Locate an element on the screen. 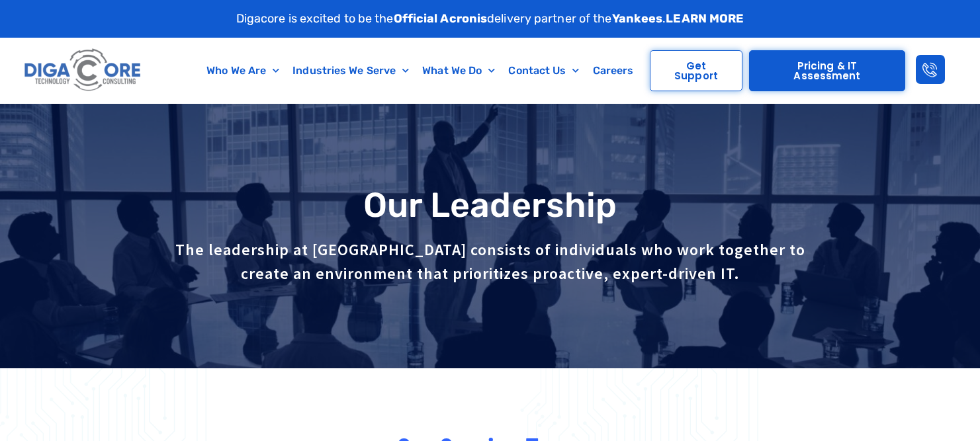 This screenshot has width=980, height=441. a: Careers is located at coordinates (614, 71).